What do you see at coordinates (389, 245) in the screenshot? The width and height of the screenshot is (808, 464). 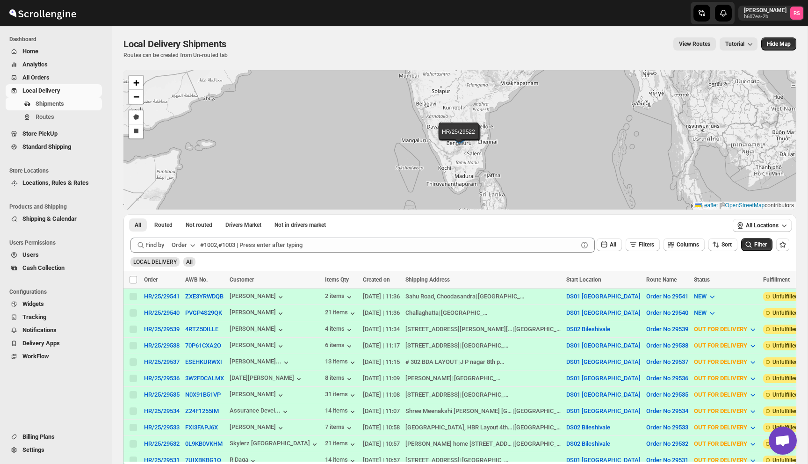 I see `input: #1002,#1003 | Press enter after typing` at bounding box center [389, 245].